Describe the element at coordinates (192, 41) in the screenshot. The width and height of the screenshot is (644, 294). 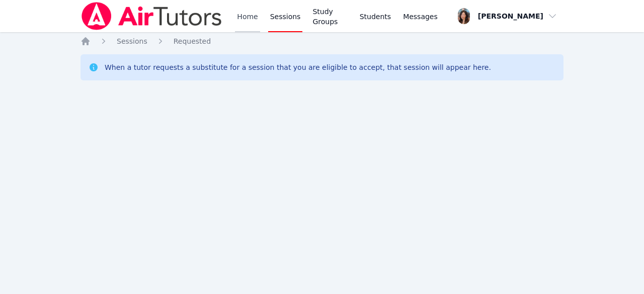
I see `a: Requested` at that location.